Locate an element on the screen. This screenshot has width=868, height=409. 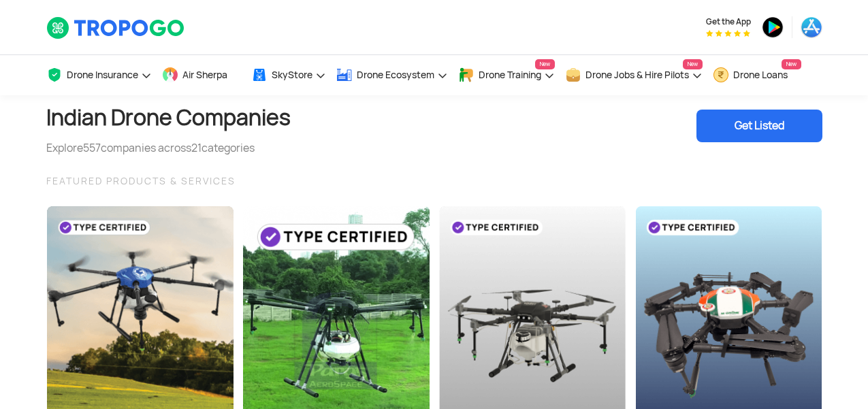
span: 557 is located at coordinates (92, 148).